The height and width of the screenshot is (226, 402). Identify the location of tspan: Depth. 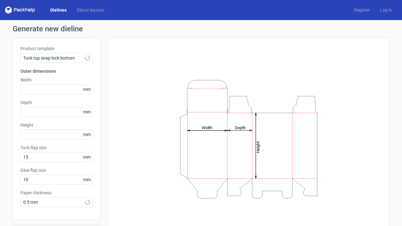
(240, 127).